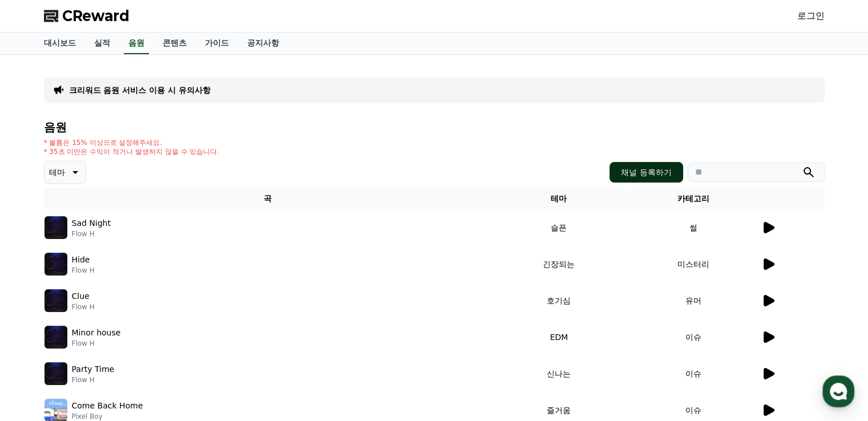 The width and height of the screenshot is (868, 421). What do you see at coordinates (810, 16) in the screenshot?
I see `a: 로그인` at bounding box center [810, 16].